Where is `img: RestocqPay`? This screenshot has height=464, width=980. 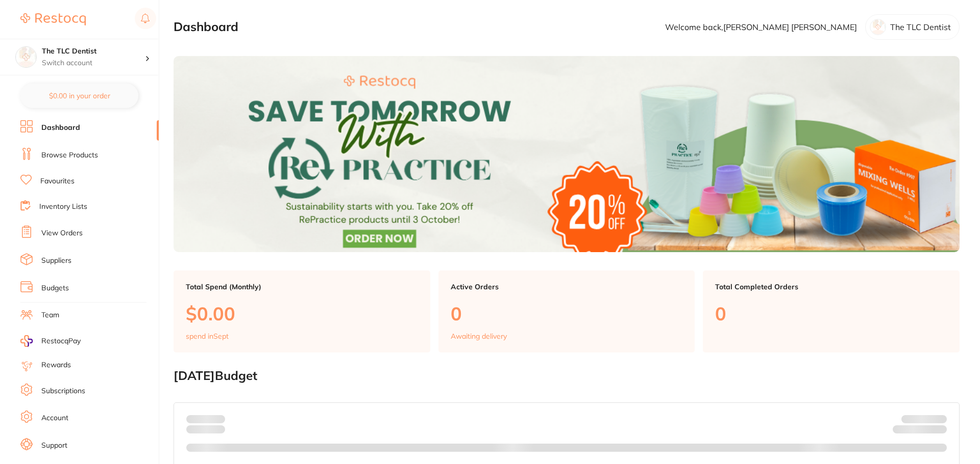
img: RestocqPay is located at coordinates (27, 341).